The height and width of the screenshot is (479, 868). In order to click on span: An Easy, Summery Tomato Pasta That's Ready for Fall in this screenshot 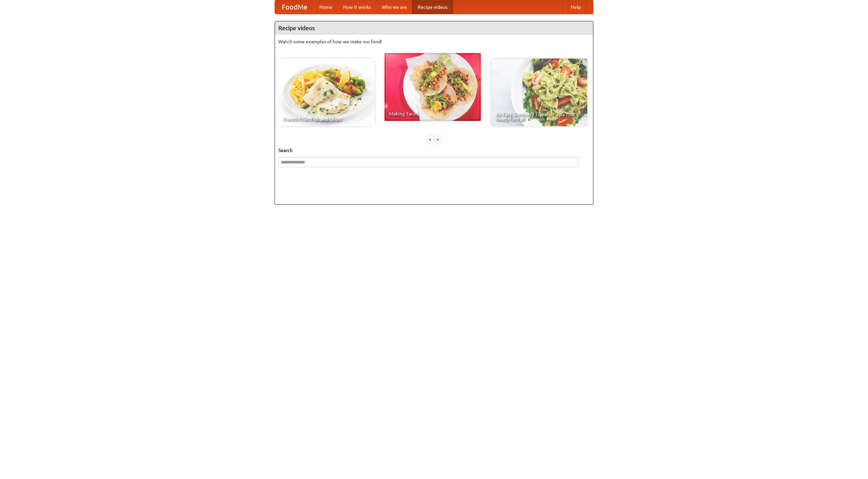, I will do `click(538, 117)`.